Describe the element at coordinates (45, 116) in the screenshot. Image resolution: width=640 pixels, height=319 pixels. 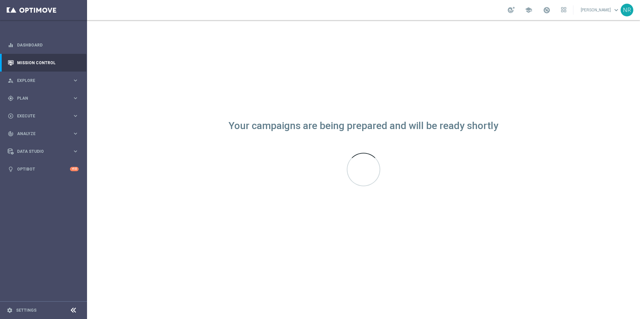
I see `span: Execute` at that location.